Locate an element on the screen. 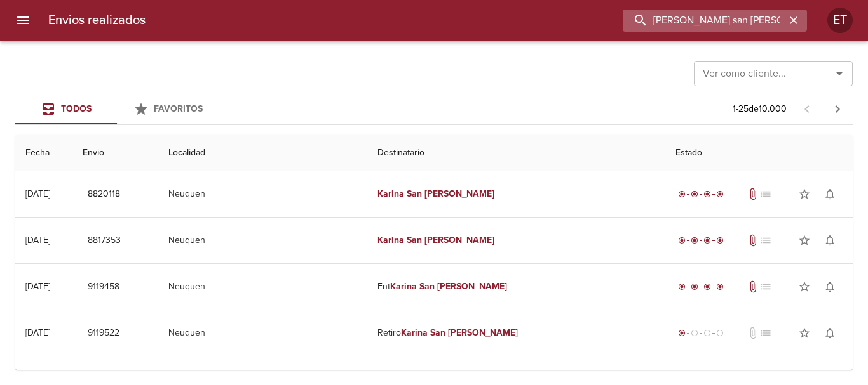  th: Envio is located at coordinates (115, 153).